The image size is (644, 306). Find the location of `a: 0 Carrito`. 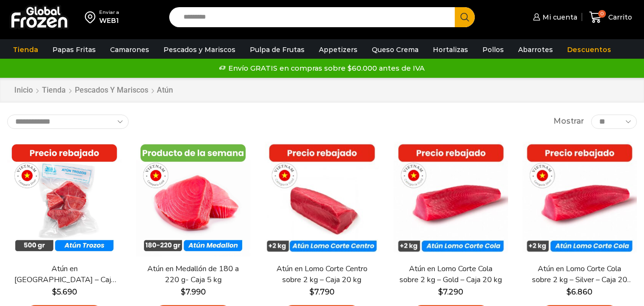

a: 0 Carrito is located at coordinates (611, 17).